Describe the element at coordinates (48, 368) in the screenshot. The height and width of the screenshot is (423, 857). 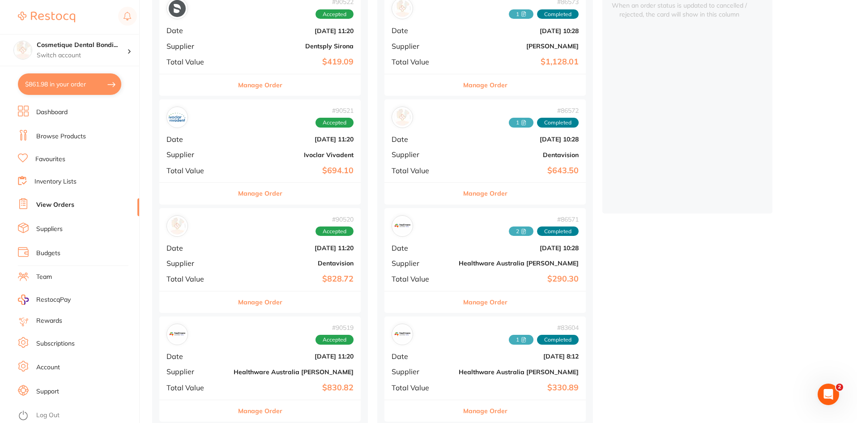
I see `a: Account` at that location.